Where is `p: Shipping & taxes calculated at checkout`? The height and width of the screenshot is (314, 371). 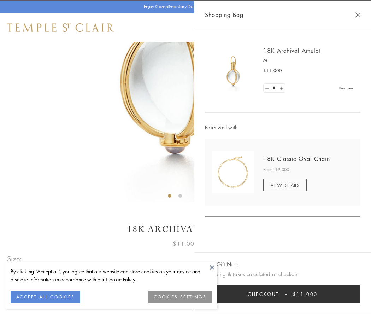 p: Shipping & taxes calculated at checkout is located at coordinates (282, 274).